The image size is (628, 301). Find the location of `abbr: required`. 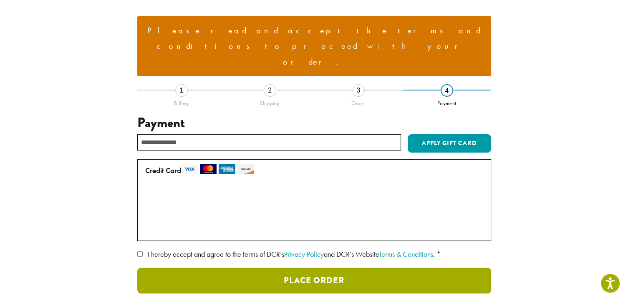

abbr: required is located at coordinates (439, 255).